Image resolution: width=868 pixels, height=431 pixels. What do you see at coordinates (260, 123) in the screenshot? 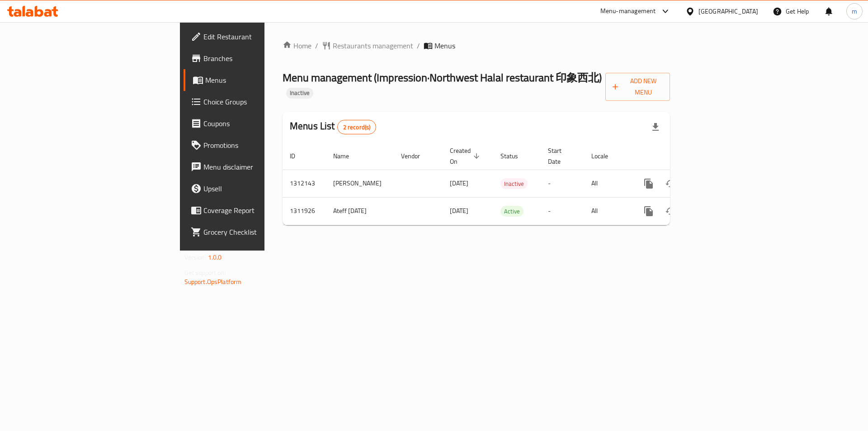
I see `span: Coupons` at bounding box center [260, 123].